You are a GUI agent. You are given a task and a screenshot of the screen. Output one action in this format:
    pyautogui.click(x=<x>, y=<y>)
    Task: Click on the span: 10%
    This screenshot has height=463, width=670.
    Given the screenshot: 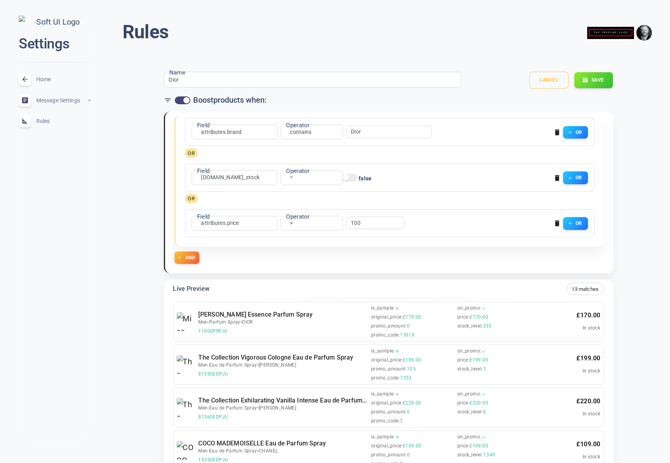 What is the action you would take?
    pyautogui.click(x=412, y=369)
    